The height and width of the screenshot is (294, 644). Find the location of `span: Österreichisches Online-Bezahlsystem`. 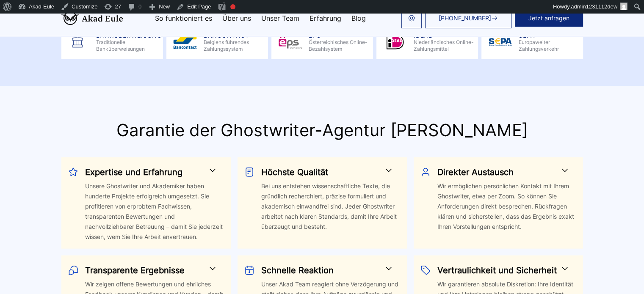

span: Österreichisches Online-Bezahlsystem is located at coordinates (339, 45).